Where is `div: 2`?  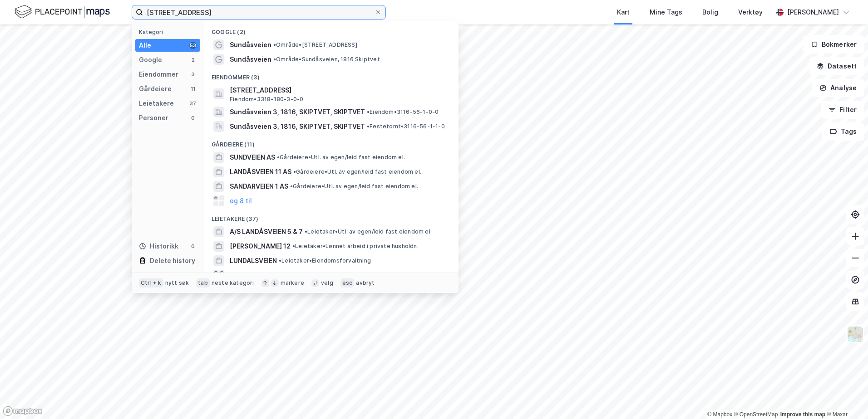 div: 2 is located at coordinates (193, 60).